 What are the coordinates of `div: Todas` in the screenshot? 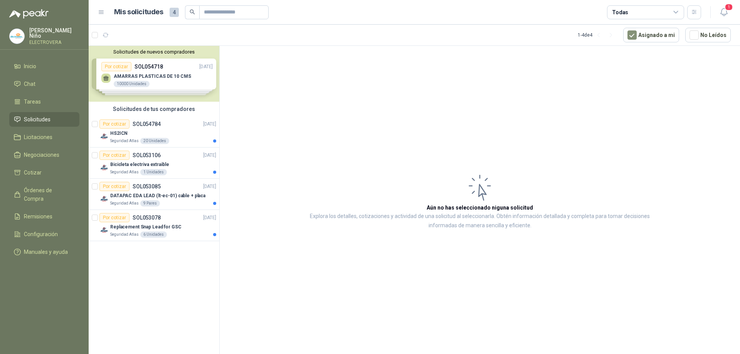 It's located at (620, 12).